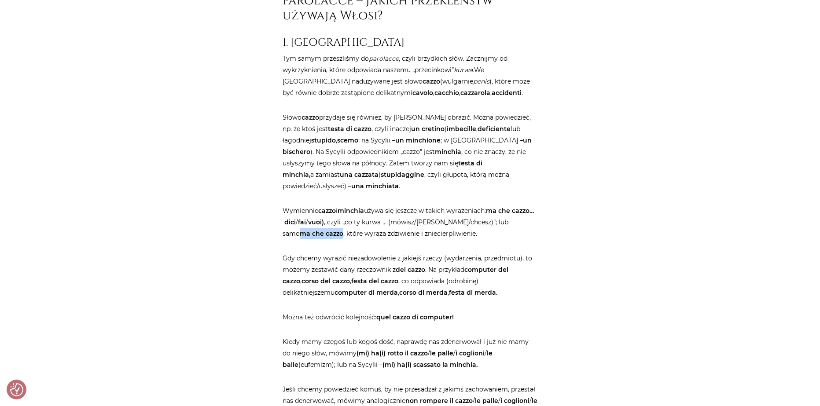  Describe the element at coordinates (507, 93) in the screenshot. I see `strong: accidenti` at that location.